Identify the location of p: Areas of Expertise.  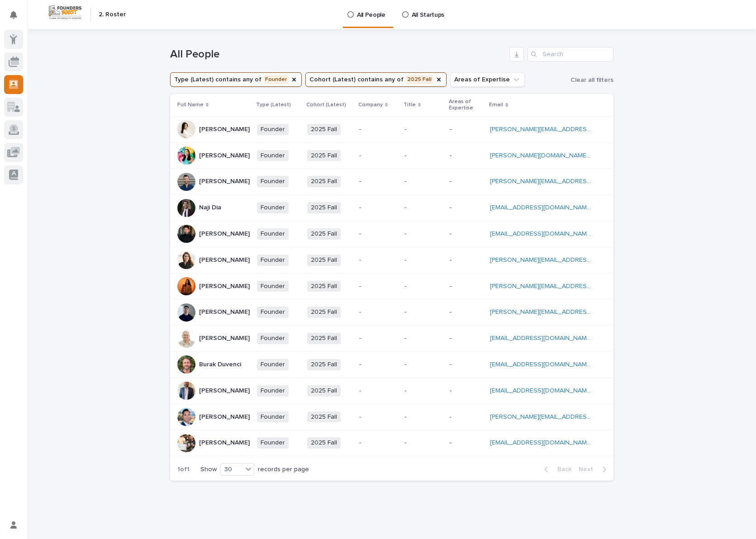
(466, 105).